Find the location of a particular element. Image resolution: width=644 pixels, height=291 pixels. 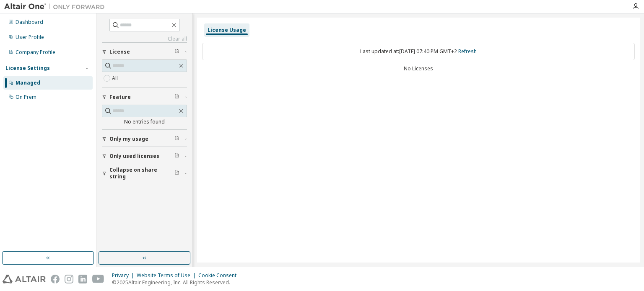

img: facebook.svg is located at coordinates (55, 279).